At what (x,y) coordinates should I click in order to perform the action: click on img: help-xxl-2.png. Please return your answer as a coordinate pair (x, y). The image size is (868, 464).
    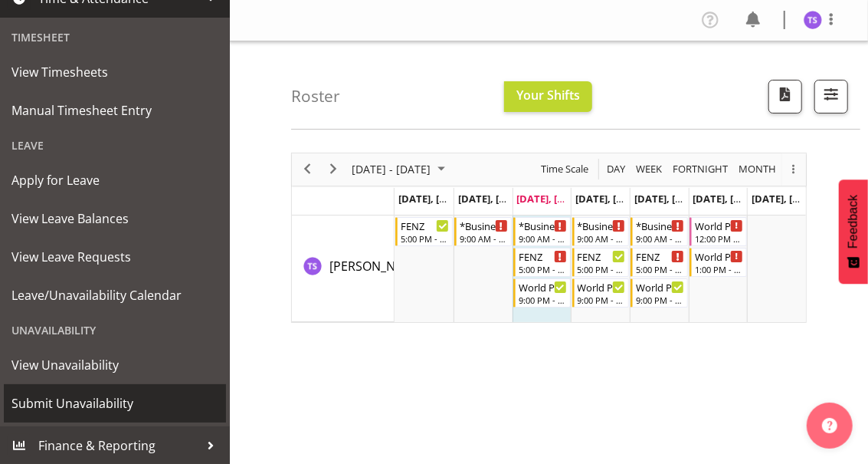
    Looking at the image, I should click on (830, 425).